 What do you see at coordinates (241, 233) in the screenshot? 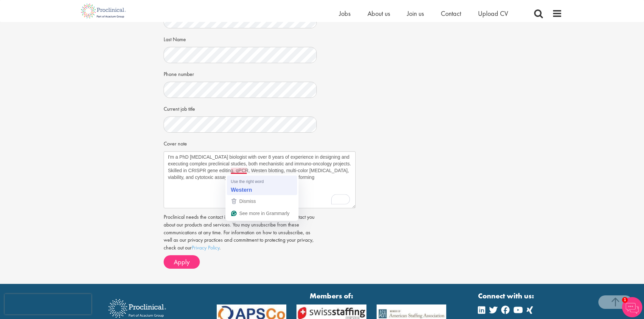
I see `p: Proclinical needs the contact information you provide to us to contact you about our products and...` at bounding box center [241, 233].